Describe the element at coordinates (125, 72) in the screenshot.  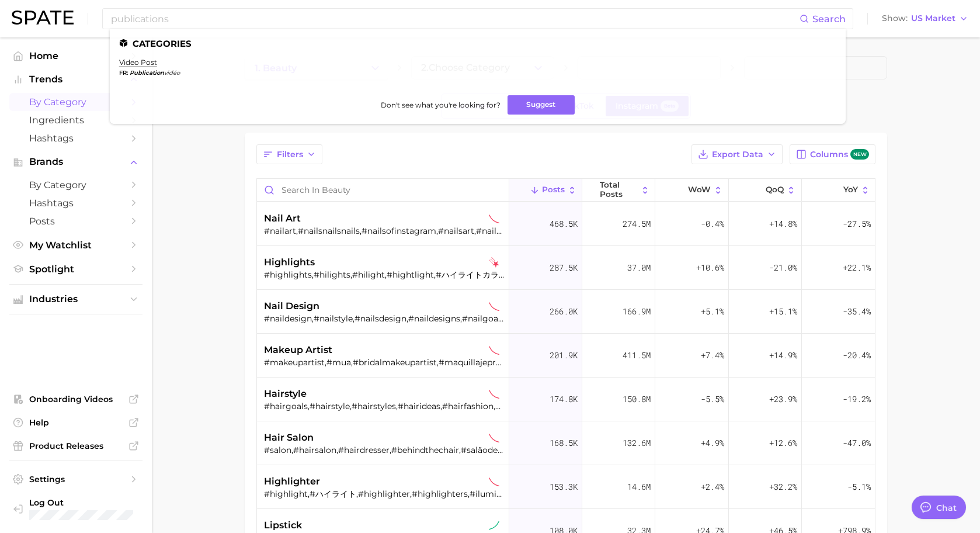
I see `span: fr` at that location.